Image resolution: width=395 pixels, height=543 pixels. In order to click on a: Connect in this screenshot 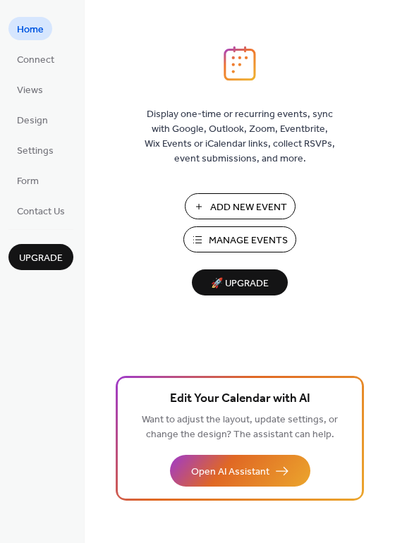, I will do `click(35, 58)`.